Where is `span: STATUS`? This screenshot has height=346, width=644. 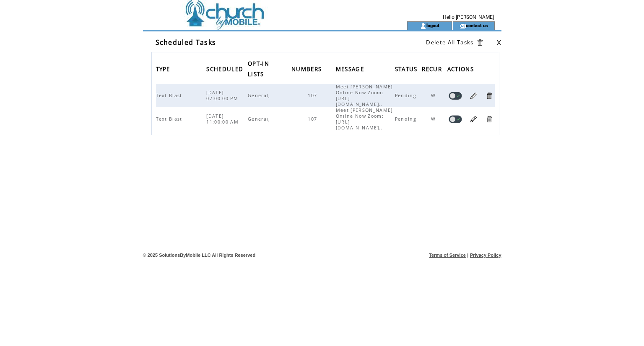
span: STATUS is located at coordinates (407, 70).